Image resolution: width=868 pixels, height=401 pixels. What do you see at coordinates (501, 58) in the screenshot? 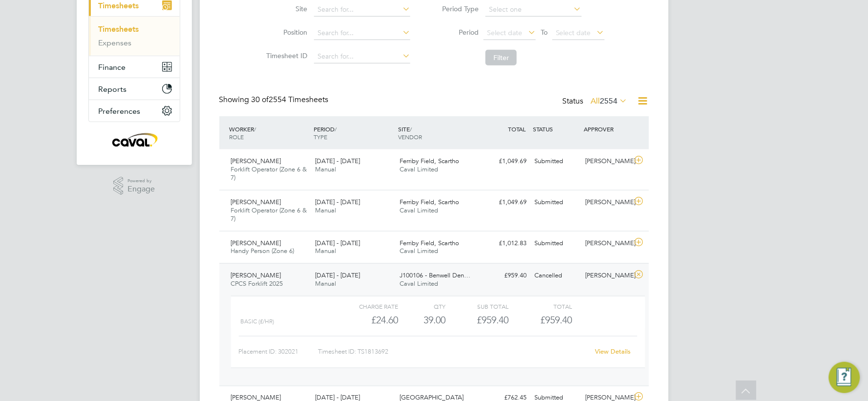
I see `button: Filter` at bounding box center [501, 58].